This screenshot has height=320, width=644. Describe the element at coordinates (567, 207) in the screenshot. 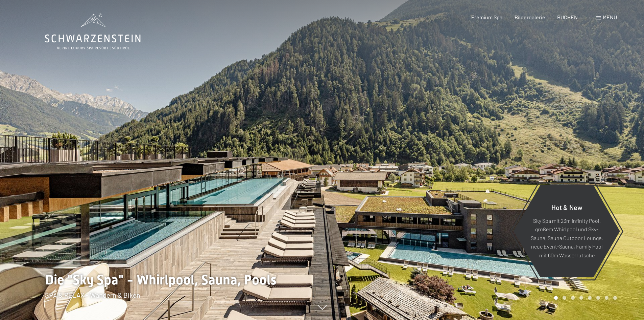

I see `span: Hot & New` at that location.